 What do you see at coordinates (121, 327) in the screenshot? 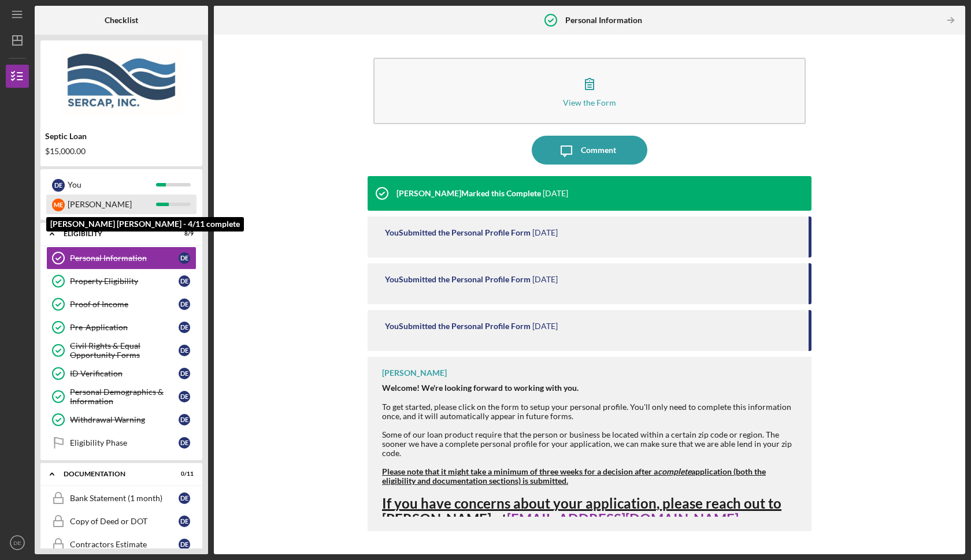
I see `a: Pre-ApplicationDE` at bounding box center [121, 327].